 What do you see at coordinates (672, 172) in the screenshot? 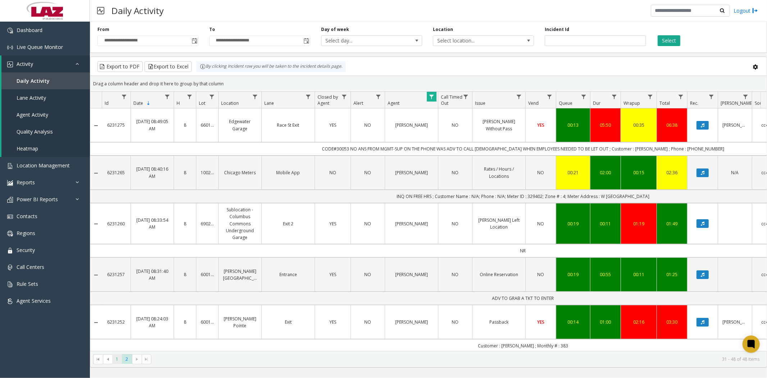
I see `a: 02:36` at bounding box center [672, 172].